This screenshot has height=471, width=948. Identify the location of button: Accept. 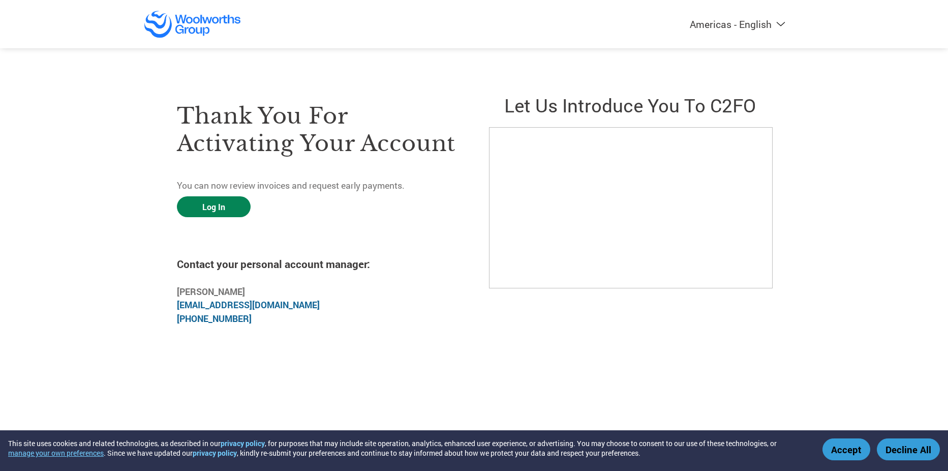
(846, 449).